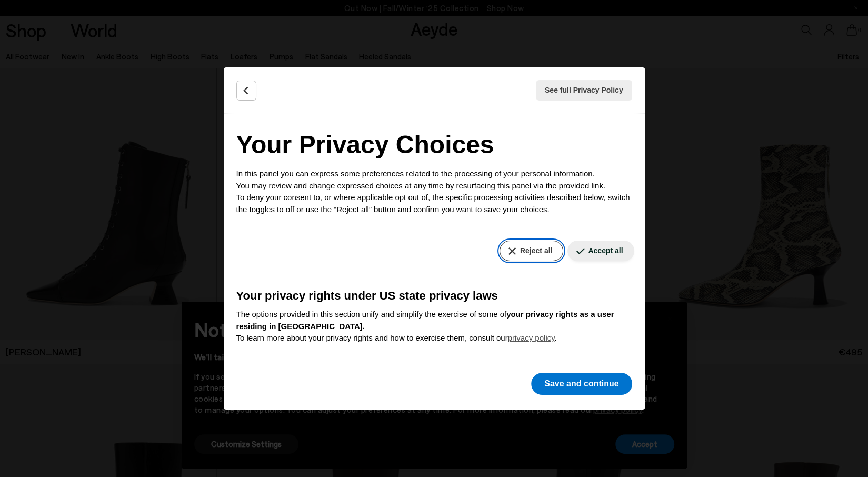 This screenshot has height=477, width=868. What do you see at coordinates (247, 90) in the screenshot?
I see `button: Back` at bounding box center [247, 90].